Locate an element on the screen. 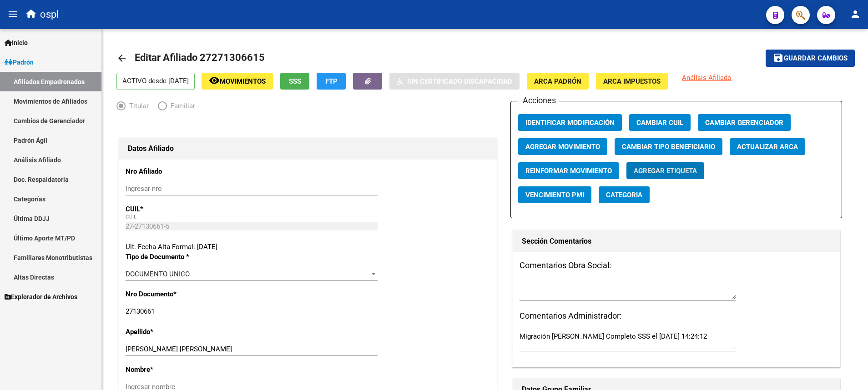  span: Reinformar Movimiento is located at coordinates (569, 171).